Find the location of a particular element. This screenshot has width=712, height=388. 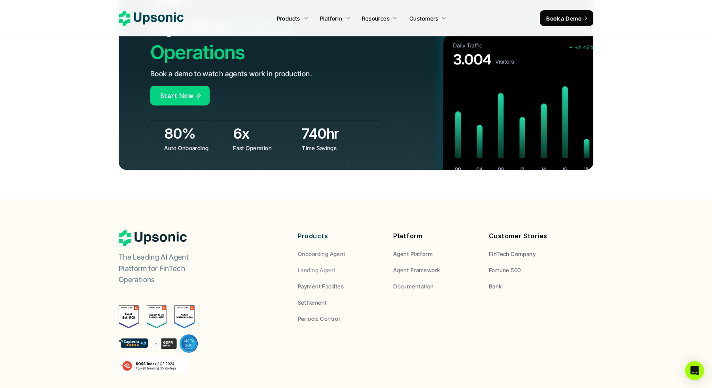

p: Book a Demo is located at coordinates (563, 18).